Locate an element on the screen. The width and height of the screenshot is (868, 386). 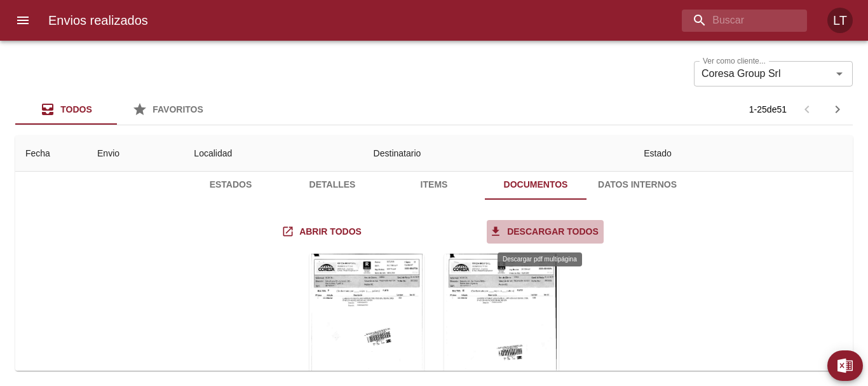
a: Abrir todos is located at coordinates (323, 231).